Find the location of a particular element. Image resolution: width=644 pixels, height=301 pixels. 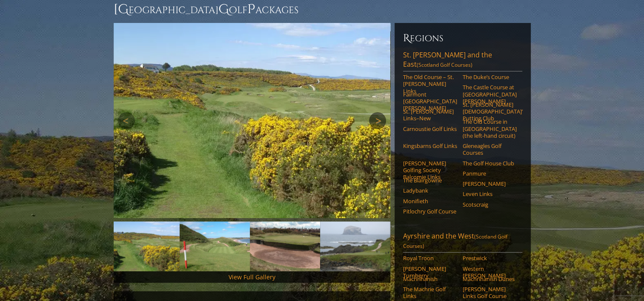

h6: Regions is located at coordinates (463, 38).